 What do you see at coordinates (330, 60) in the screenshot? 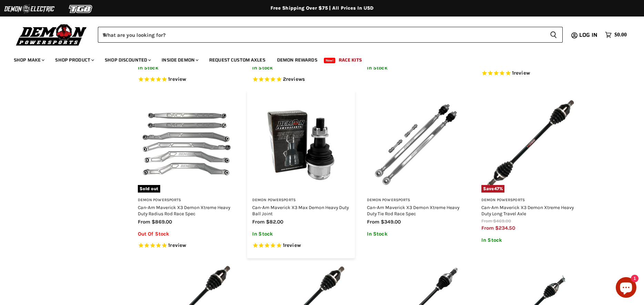
I see `span: New!` at bounding box center [330, 60].